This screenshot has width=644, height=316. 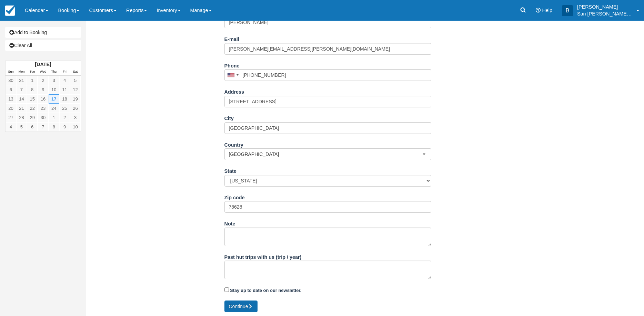 What do you see at coordinates (21, 99) in the screenshot?
I see `a: 14` at bounding box center [21, 99].